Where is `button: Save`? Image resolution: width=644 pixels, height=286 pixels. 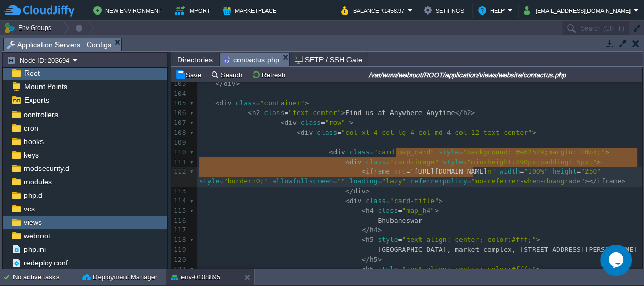 button: Save is located at coordinates (190, 75).